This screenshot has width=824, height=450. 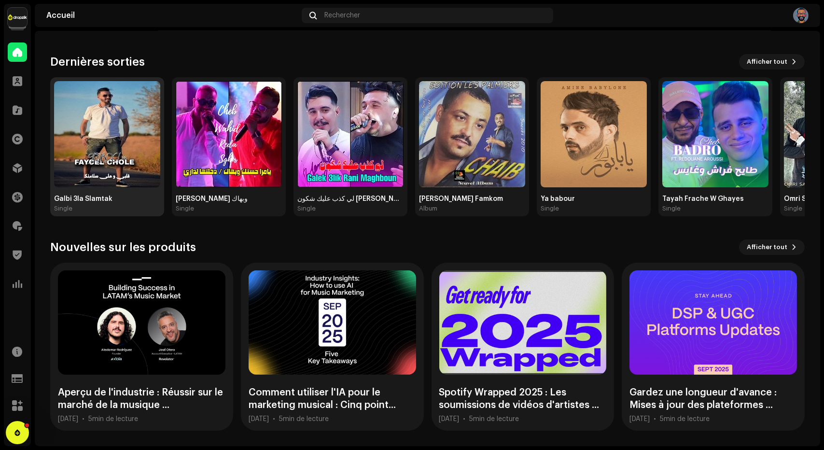 What do you see at coordinates (17, 17) in the screenshot?
I see `img: 6b198820-6d9f-4d8e-bd7e-78ab9e57ca24` at bounding box center [17, 17].